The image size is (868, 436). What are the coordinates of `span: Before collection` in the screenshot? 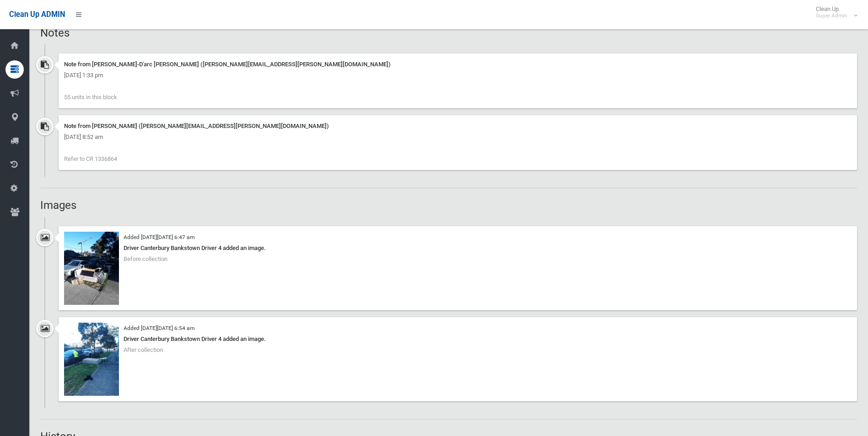 It's located at (145, 259).